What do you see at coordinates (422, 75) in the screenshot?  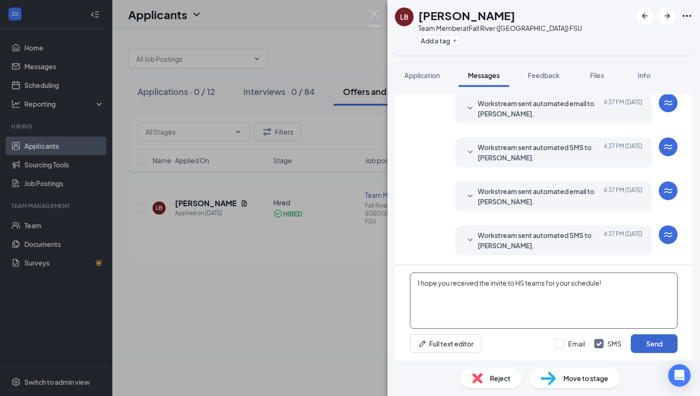 I see `span: Application` at bounding box center [422, 75].